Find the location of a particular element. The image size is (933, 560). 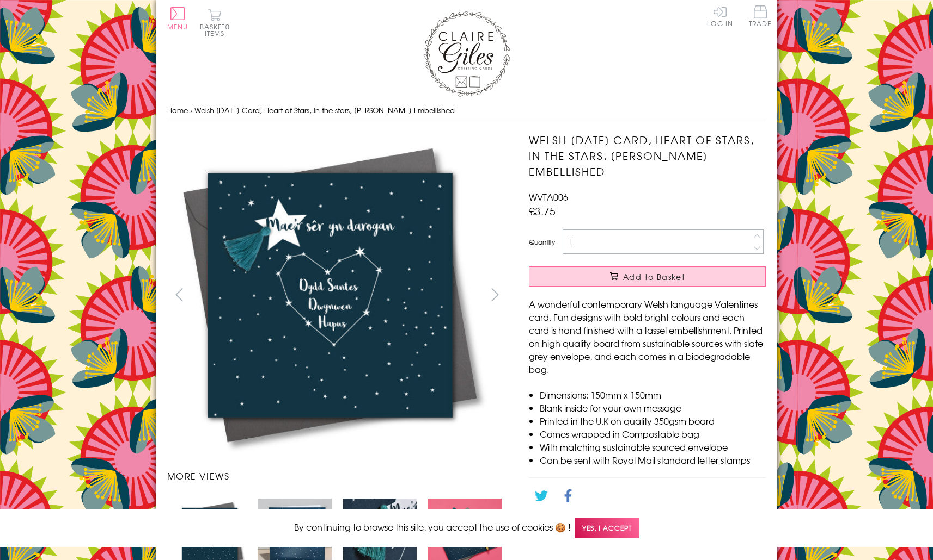

a: Trade is located at coordinates (760, 17).